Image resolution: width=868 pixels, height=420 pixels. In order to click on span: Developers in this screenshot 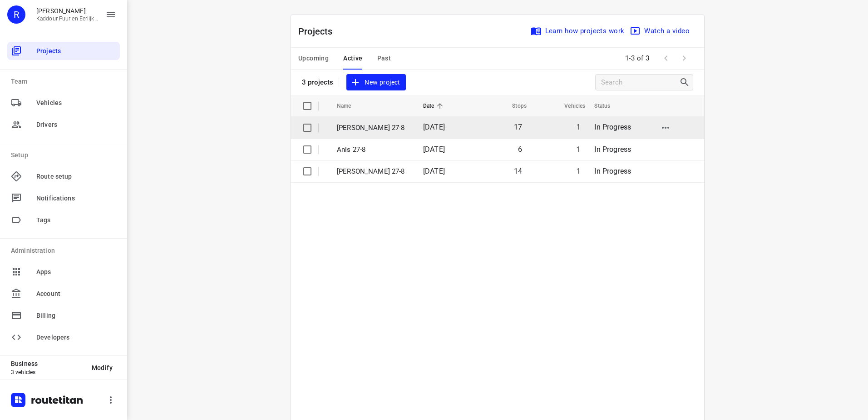, I will do `click(76, 337)`.